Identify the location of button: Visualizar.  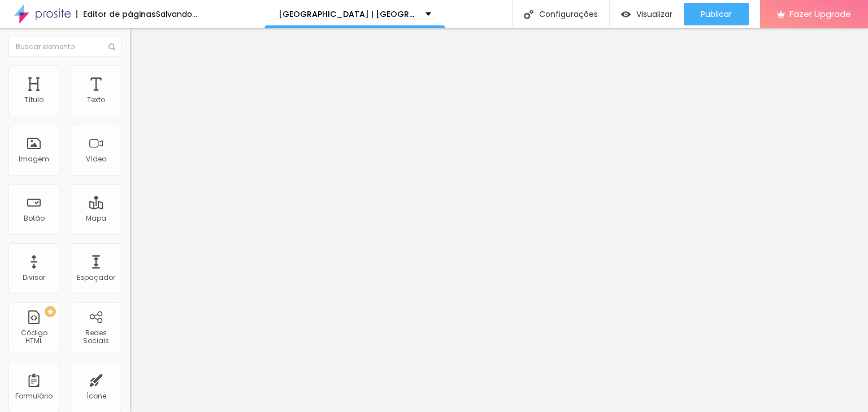
(647, 14).